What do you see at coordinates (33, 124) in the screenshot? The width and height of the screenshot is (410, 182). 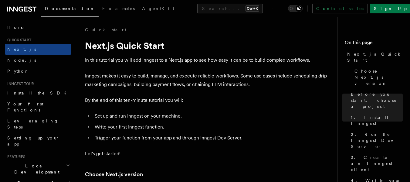 I see `span: Leveraging Steps` at bounding box center [33, 124].